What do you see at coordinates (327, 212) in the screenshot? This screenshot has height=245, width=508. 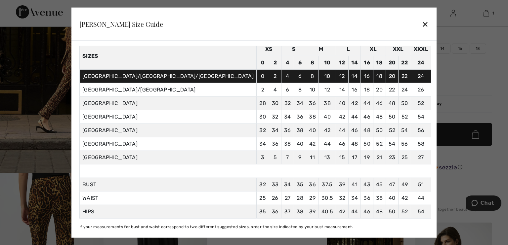 I see `span: 40.5` at bounding box center [327, 212].